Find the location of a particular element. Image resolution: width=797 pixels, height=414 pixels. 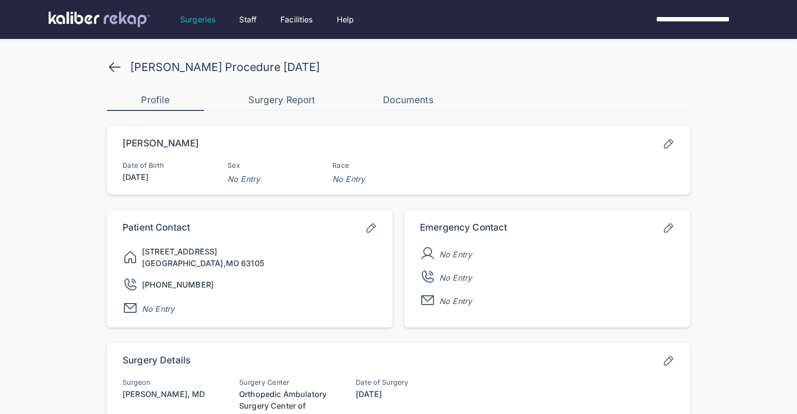

a: Help is located at coordinates (346, 19).